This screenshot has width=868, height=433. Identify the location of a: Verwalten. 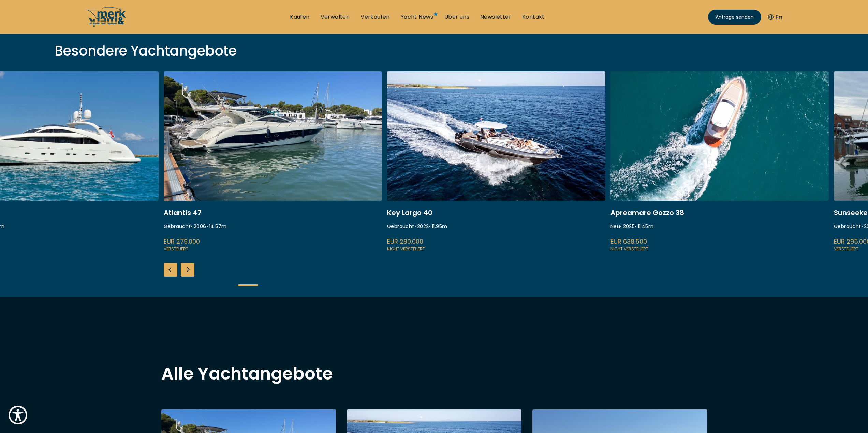
(335, 17).